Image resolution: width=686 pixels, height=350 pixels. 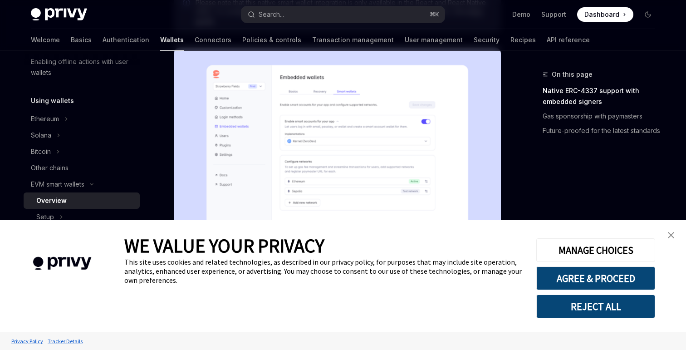 I want to click on span: ⌘ K, so click(x=434, y=15).